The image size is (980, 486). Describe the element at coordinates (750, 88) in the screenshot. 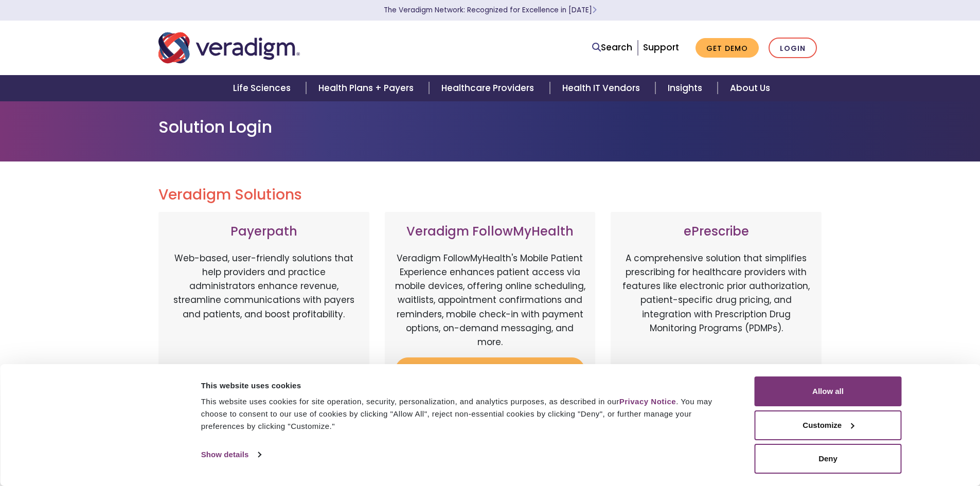

I see `a: About Us` at that location.